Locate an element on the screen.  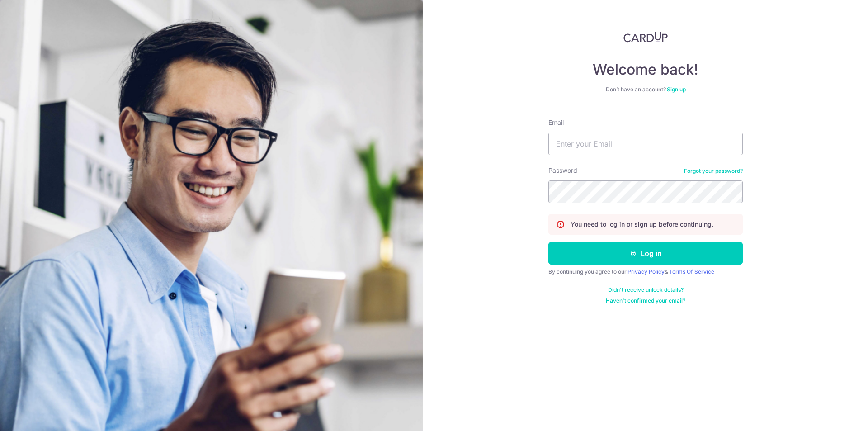
div: By continuing you agree to our & is located at coordinates (645, 272).